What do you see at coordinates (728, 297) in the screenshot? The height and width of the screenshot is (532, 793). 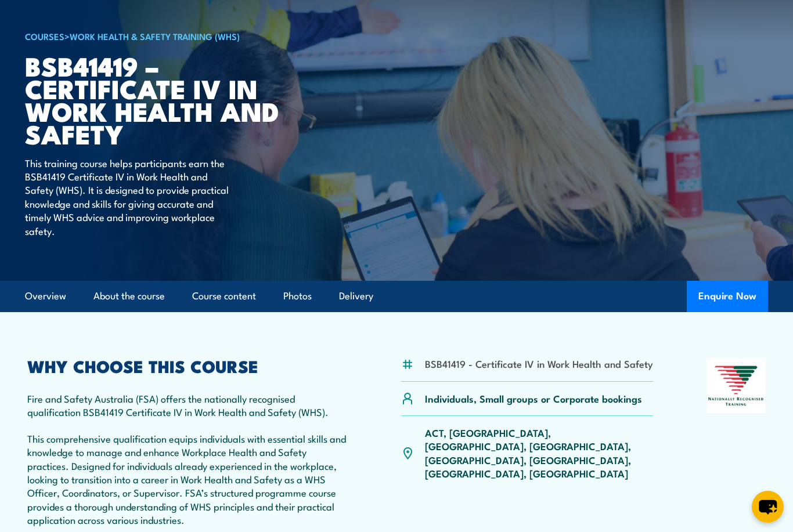 I see `button: Enquire Now` at bounding box center [728, 297].